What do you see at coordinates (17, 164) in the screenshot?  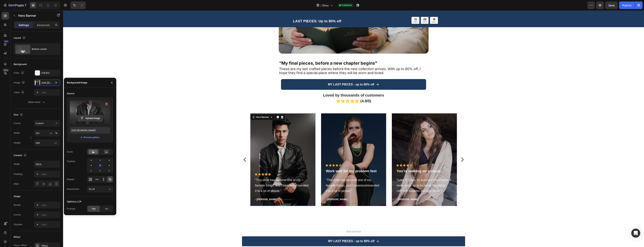 I see `div: Width` at bounding box center [17, 164].